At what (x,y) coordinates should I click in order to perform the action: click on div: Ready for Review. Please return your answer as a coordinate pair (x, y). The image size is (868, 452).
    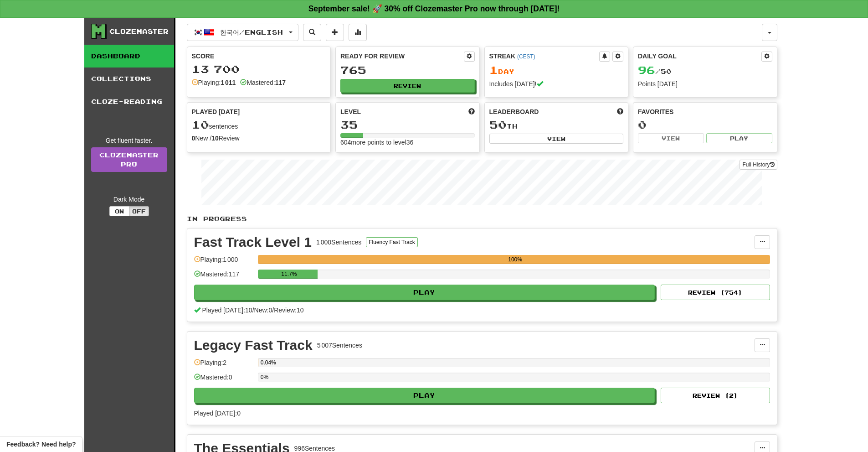
    Looking at the image, I should click on (402, 56).